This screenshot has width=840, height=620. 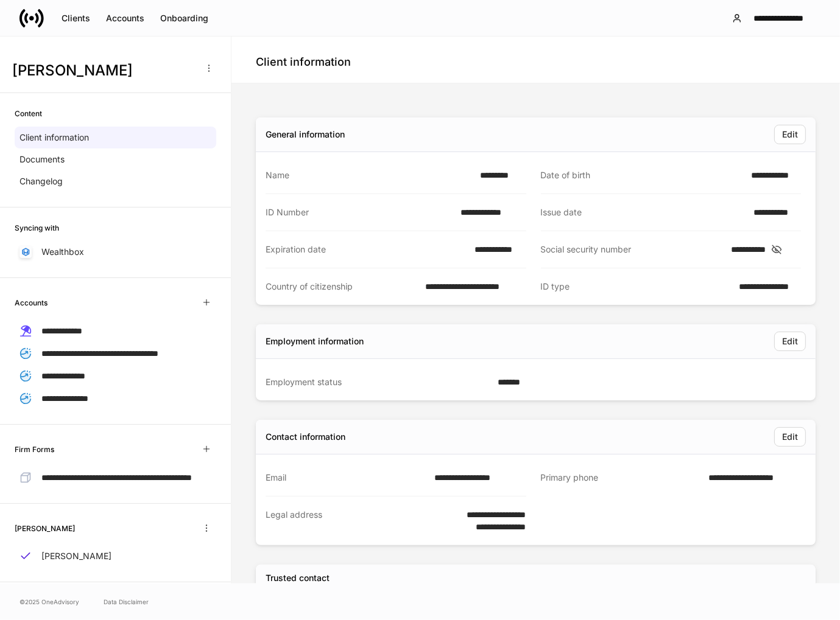 What do you see at coordinates (54, 138) in the screenshot?
I see `p: Client information` at bounding box center [54, 138].